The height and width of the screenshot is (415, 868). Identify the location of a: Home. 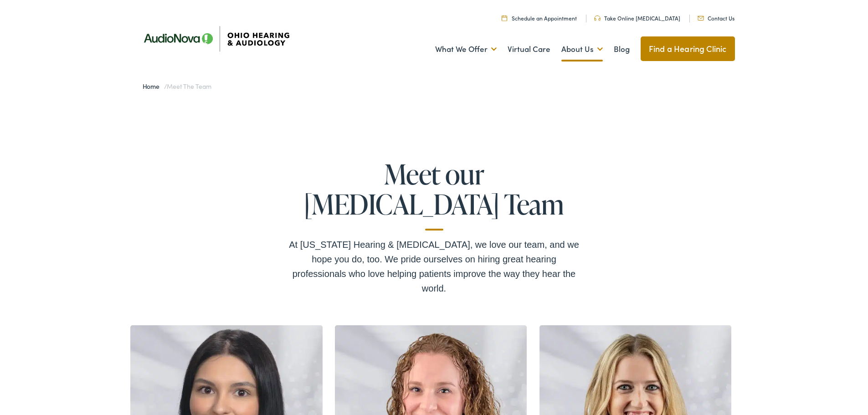
(153, 86).